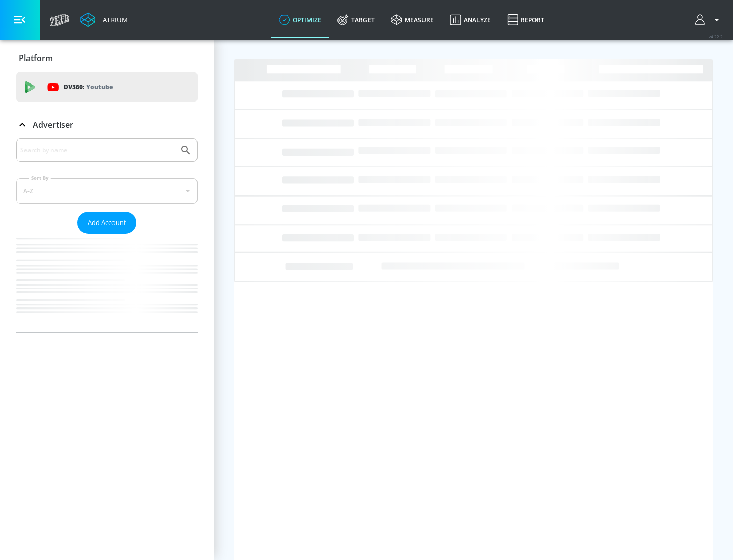 This screenshot has width=733, height=560. I want to click on a: Atrium, so click(104, 20).